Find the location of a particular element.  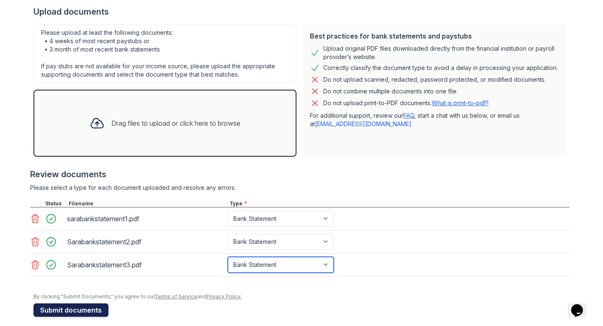

div: Do not combine multiple documents into one file. is located at coordinates (390, 91).